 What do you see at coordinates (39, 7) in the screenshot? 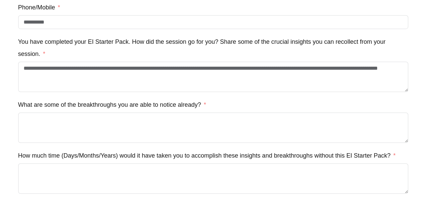
I see `label: Phone/Mobile` at bounding box center [39, 7].